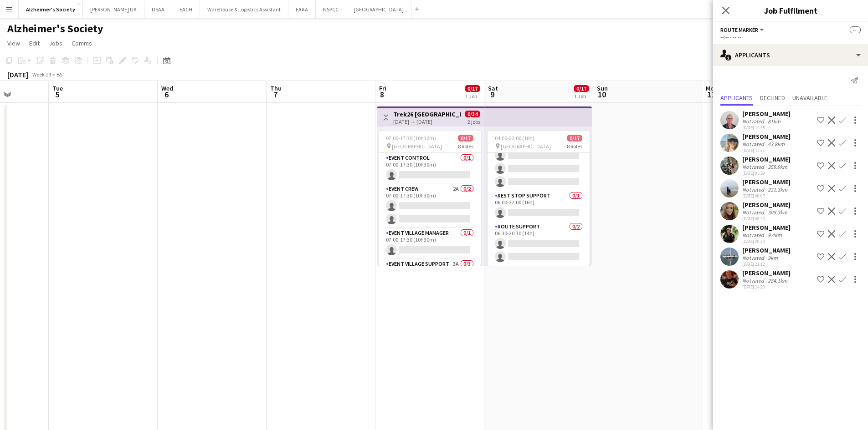 The image size is (868, 430). What do you see at coordinates (55, 29) in the screenshot?
I see `h1: Alzheimer's Society` at bounding box center [55, 29].